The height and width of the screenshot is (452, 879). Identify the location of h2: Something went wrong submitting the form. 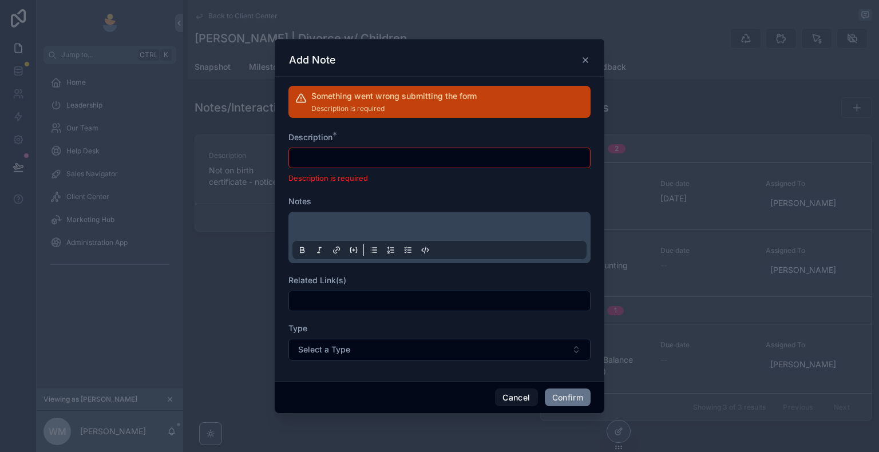
(394, 96).